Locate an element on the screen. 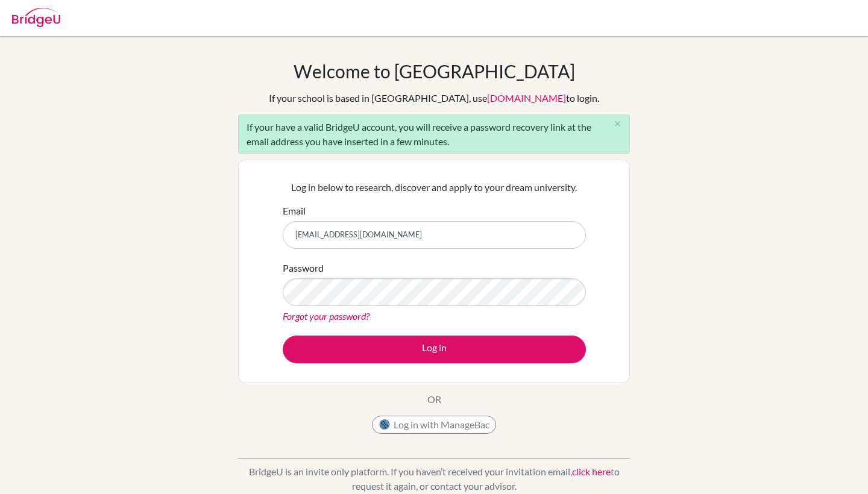 The width and height of the screenshot is (868, 494). button: Close is located at coordinates (617, 124).